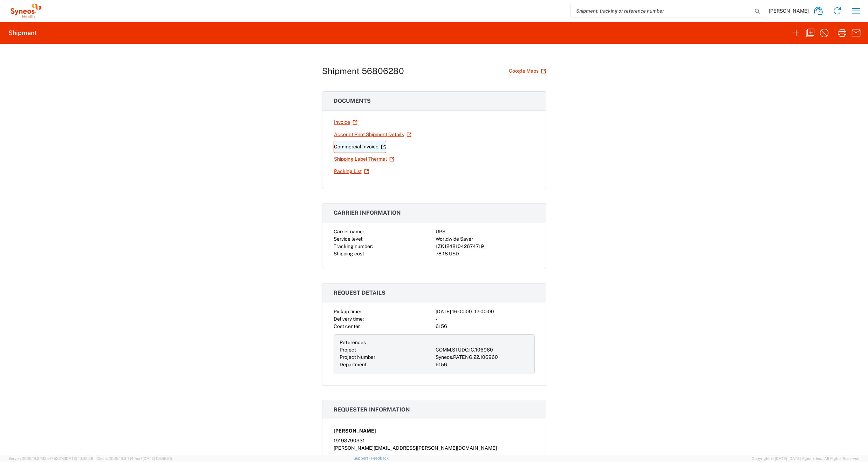 The image size is (868, 462). What do you see at coordinates (434, 441) in the screenshot?
I see `div: 19193790331` at bounding box center [434, 441].